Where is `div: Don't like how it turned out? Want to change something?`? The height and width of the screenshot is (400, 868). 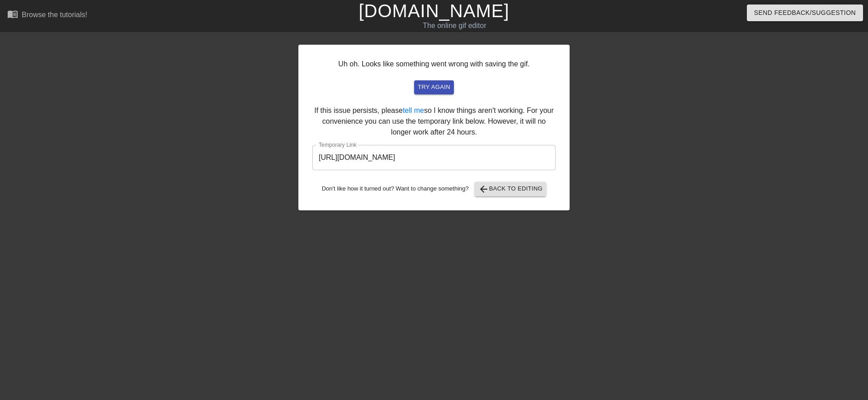
div: Don't like how it turned out? Want to change something? is located at coordinates (434, 189).